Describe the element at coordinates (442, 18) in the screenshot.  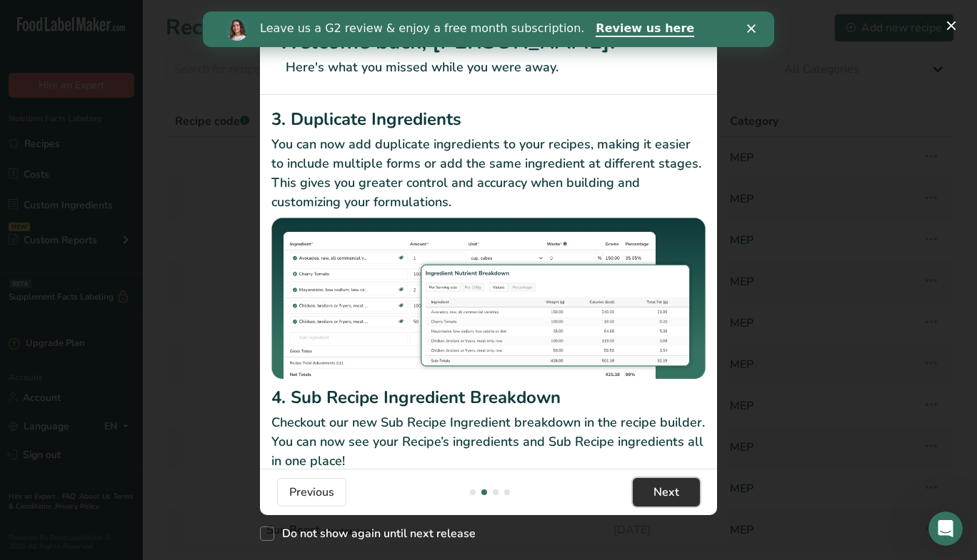
I see `a: Review us here` at that location.